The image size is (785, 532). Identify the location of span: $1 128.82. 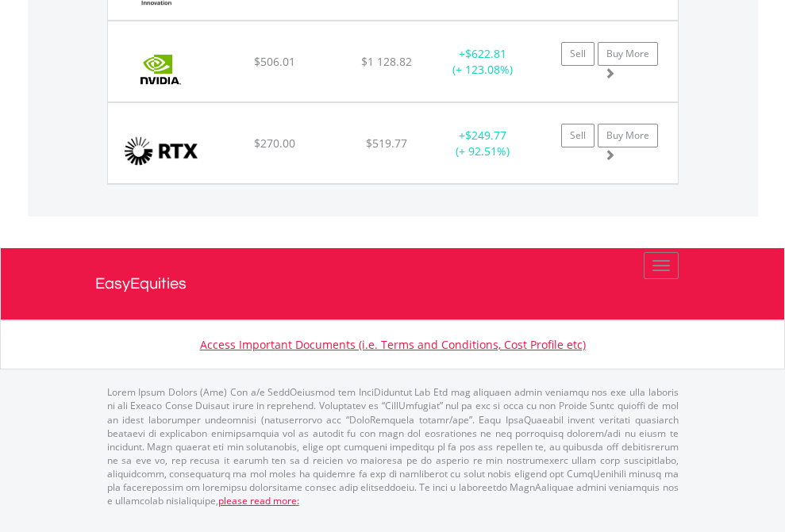
(387, 61).